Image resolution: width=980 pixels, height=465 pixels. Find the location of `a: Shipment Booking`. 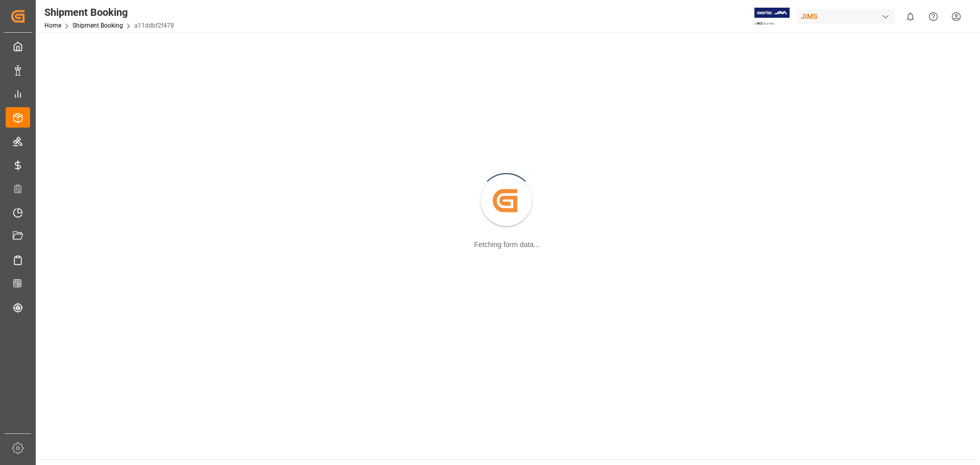

a: Shipment Booking is located at coordinates (97, 26).